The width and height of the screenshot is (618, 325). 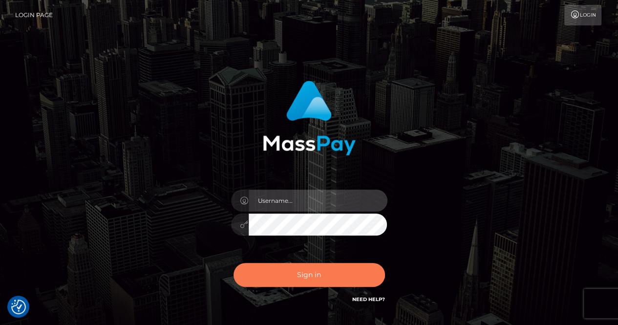 What do you see at coordinates (583, 15) in the screenshot?
I see `a: Login` at bounding box center [583, 15].